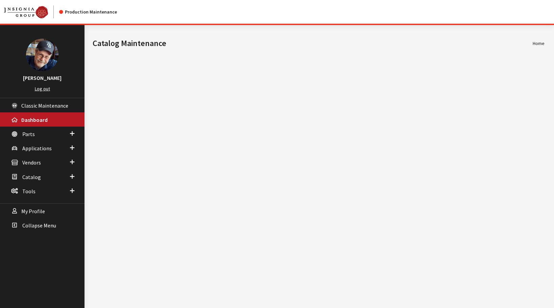 The width and height of the screenshot is (554, 308). Describe the element at coordinates (29, 191) in the screenshot. I see `span: Tools` at that location.